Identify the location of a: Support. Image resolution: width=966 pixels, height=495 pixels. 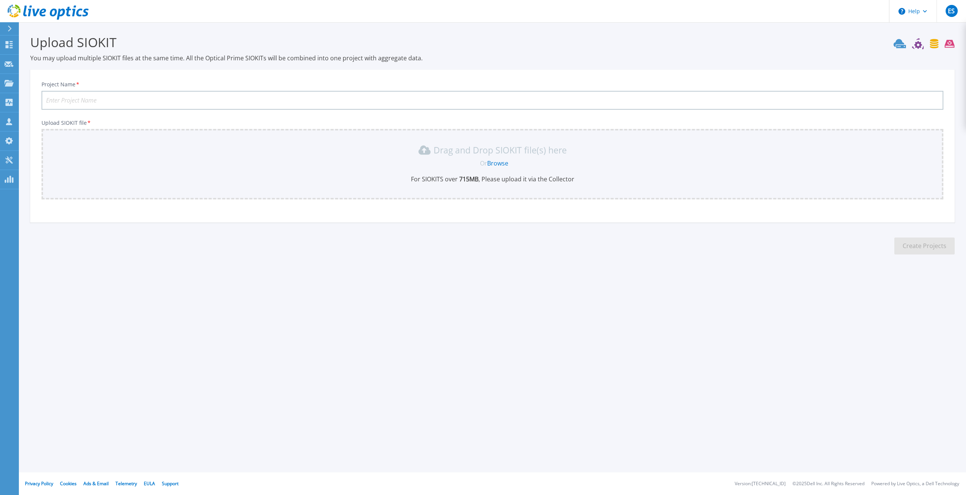
(170, 484).